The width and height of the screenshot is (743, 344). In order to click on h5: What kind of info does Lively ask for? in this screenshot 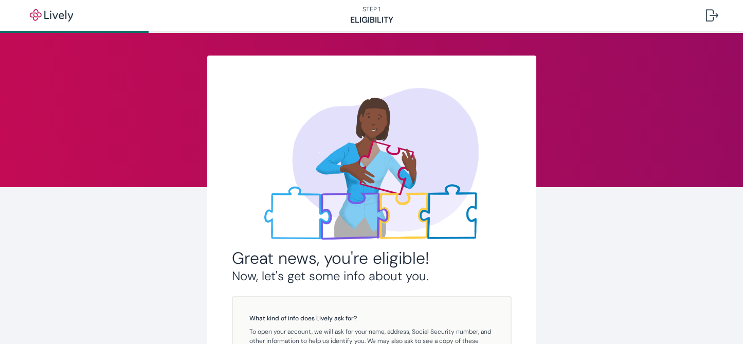, I will do `click(372, 318)`.